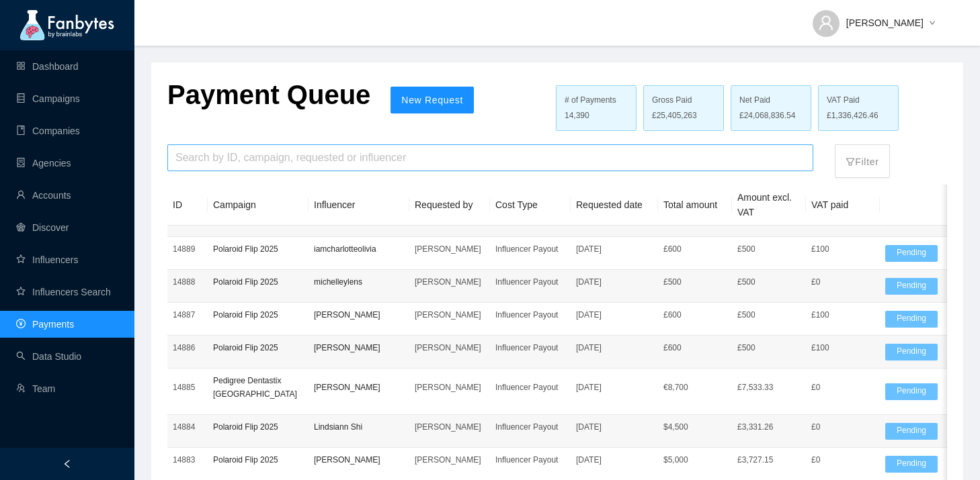 Image resolution: width=980 pixels, height=480 pixels. I want to click on a: userAccounts, so click(44, 196).